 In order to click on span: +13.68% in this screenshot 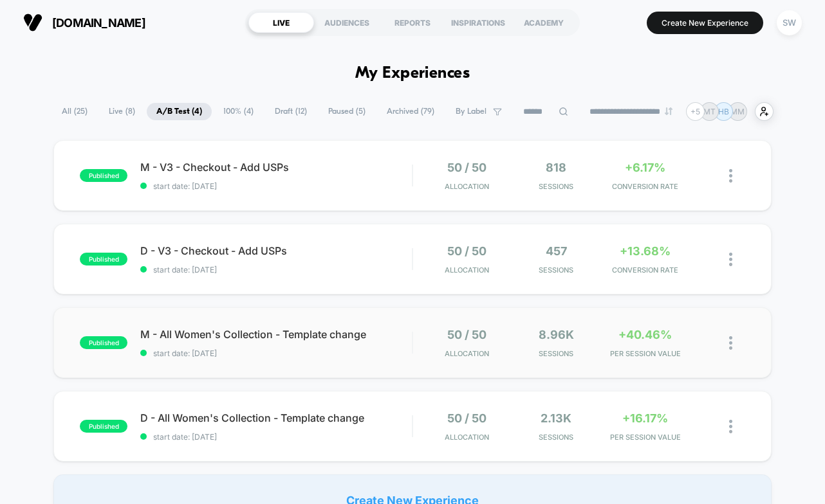, I will do `click(645, 251)`.